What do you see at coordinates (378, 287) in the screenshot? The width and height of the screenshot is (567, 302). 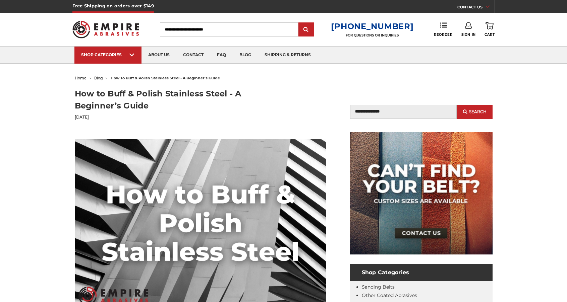 I see `a: Sanding Belts` at bounding box center [378, 287].